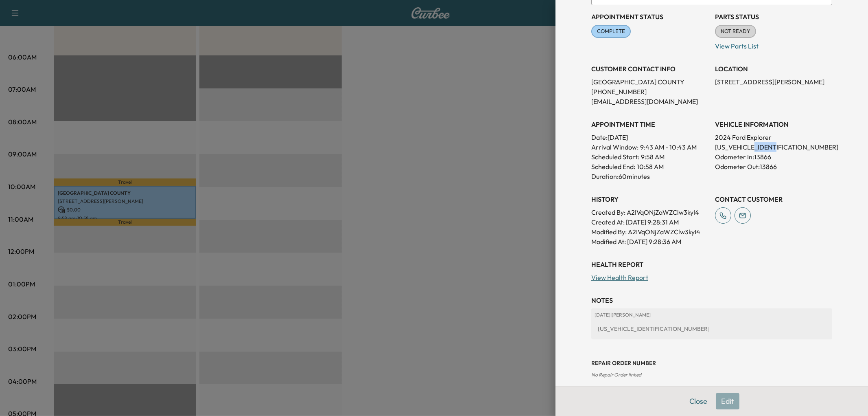 This screenshot has height=416, width=868. Describe the element at coordinates (650, 212) in the screenshot. I see `p: Created By : A2IVqONjZaWZClw3kyI4` at that location.